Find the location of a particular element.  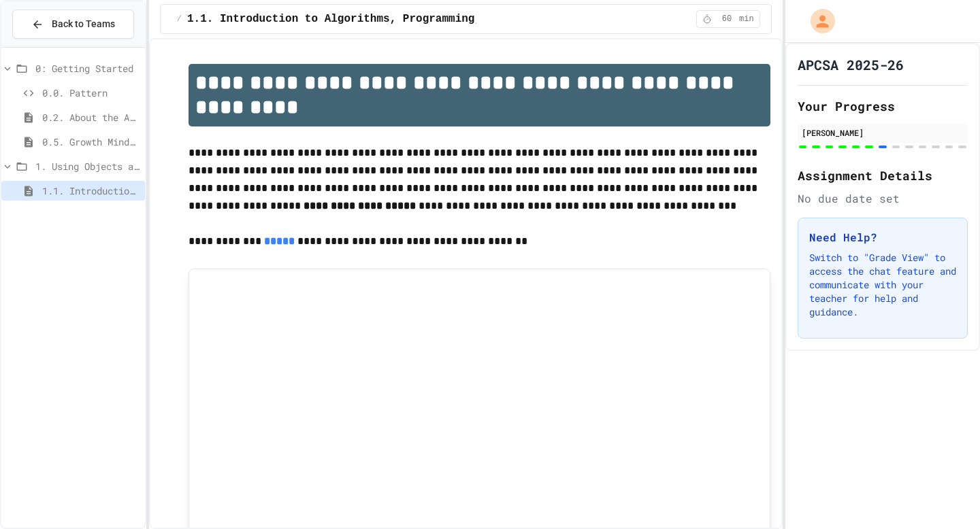

div: My Account is located at coordinates (818, 21).